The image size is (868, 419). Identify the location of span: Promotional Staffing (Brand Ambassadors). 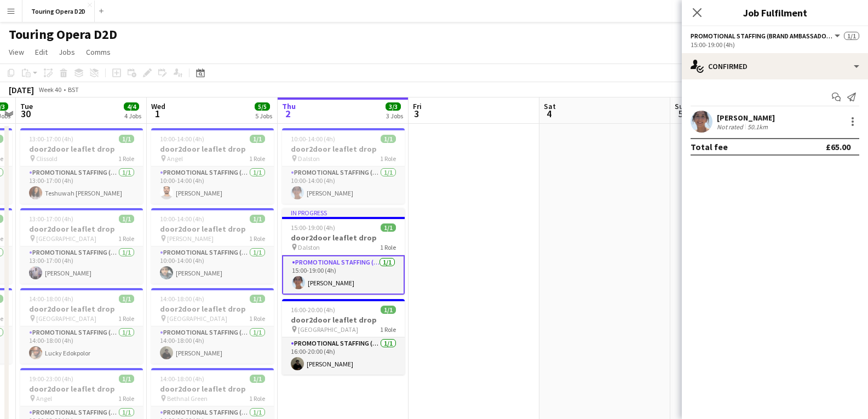
(761, 36).